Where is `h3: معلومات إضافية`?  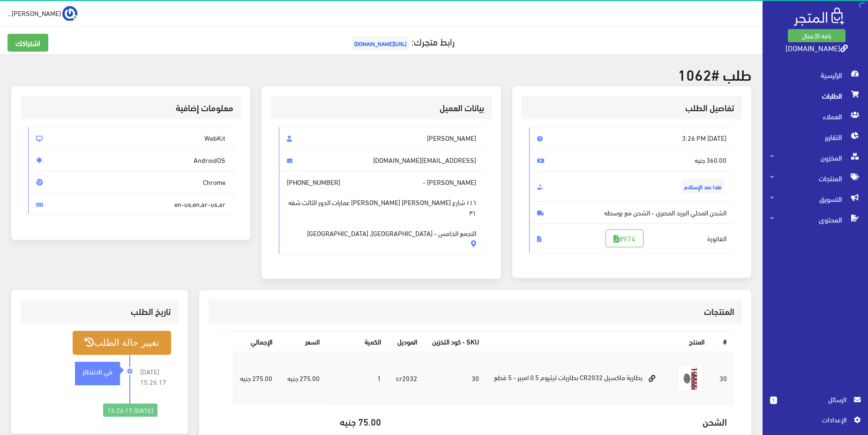
h3: معلومات إضافية is located at coordinates (131, 108).